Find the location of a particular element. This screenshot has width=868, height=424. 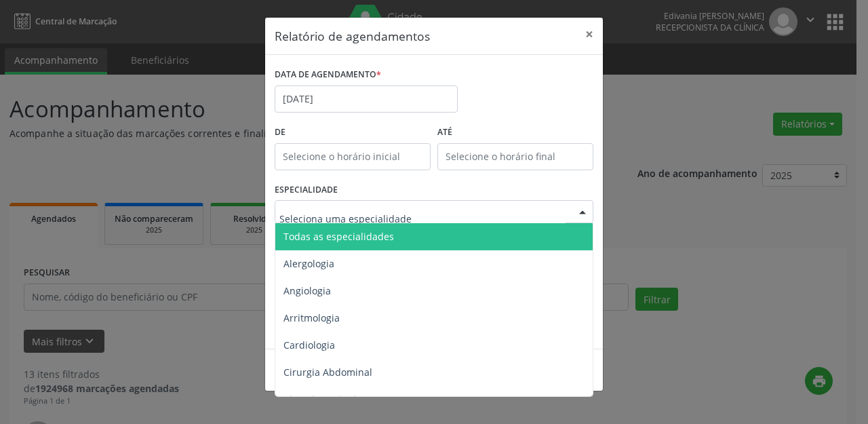

h5: Relatório de agendamentos is located at coordinates (352, 36).